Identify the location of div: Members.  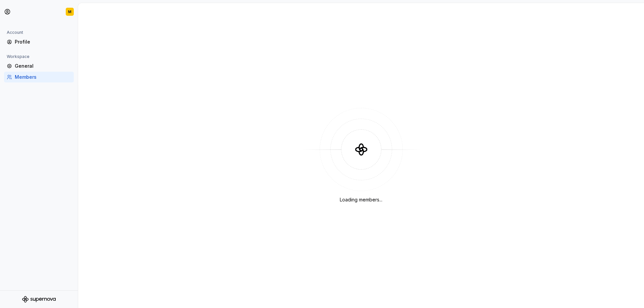
(43, 77).